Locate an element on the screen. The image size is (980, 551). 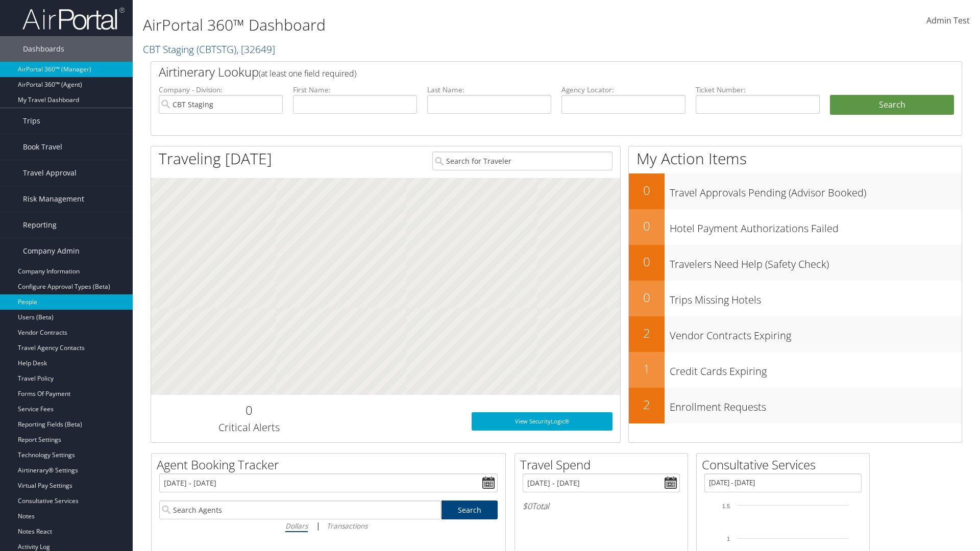
h2: Agent Booking Tracker is located at coordinates (331, 465).